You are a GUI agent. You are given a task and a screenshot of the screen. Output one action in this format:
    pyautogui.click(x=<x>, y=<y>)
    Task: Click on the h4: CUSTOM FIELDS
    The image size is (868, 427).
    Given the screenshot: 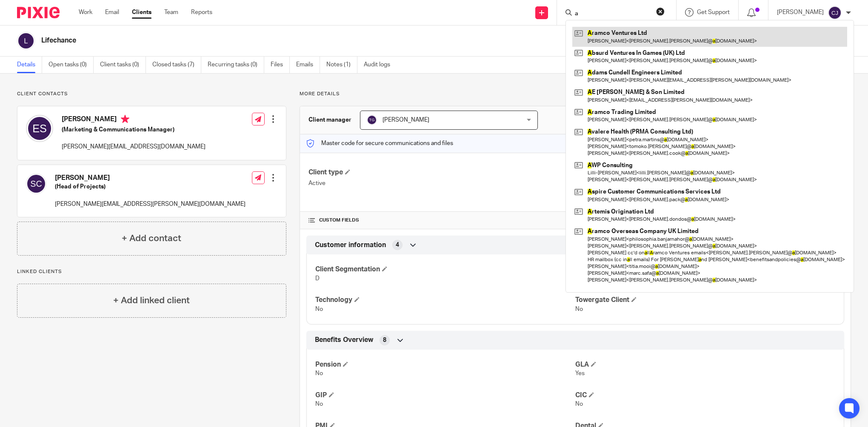 What is the action you would take?
    pyautogui.click(x=441, y=221)
    